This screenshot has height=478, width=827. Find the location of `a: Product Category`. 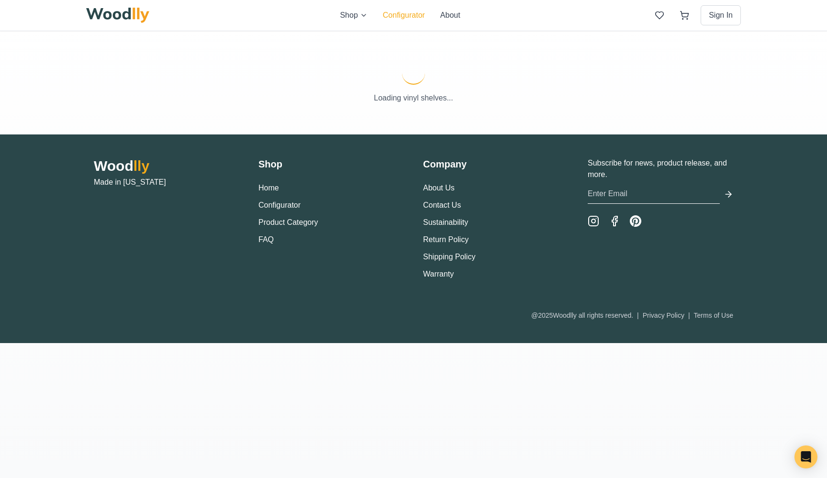

a: Product Category is located at coordinates (288, 222).